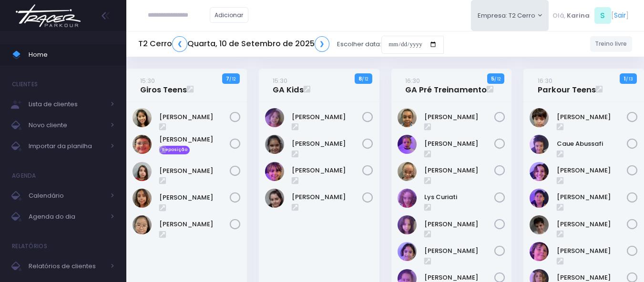 The width and height of the screenshot is (644, 282). What do you see at coordinates (539, 171) in the screenshot?
I see `img: Estela Nunes catto` at bounding box center [539, 171].